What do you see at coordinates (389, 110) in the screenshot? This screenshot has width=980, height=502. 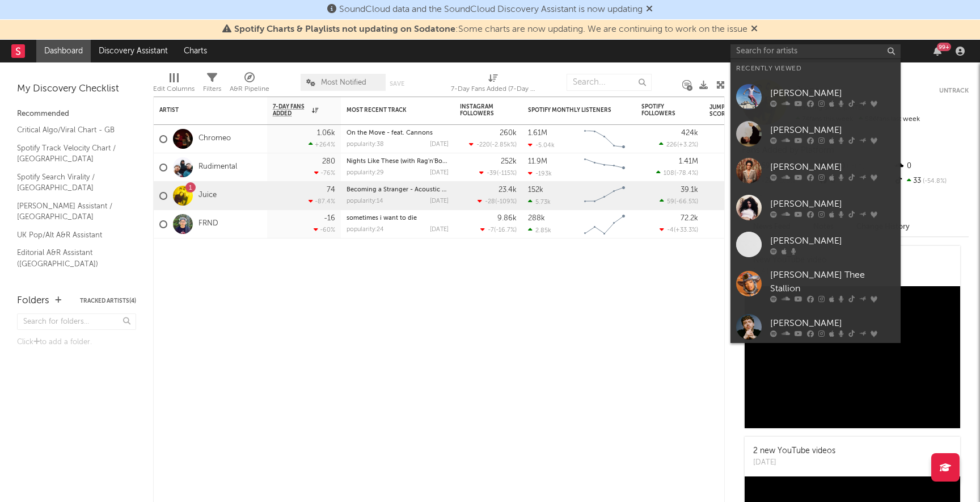 I see `div: Most Recent Track` at bounding box center [389, 110].